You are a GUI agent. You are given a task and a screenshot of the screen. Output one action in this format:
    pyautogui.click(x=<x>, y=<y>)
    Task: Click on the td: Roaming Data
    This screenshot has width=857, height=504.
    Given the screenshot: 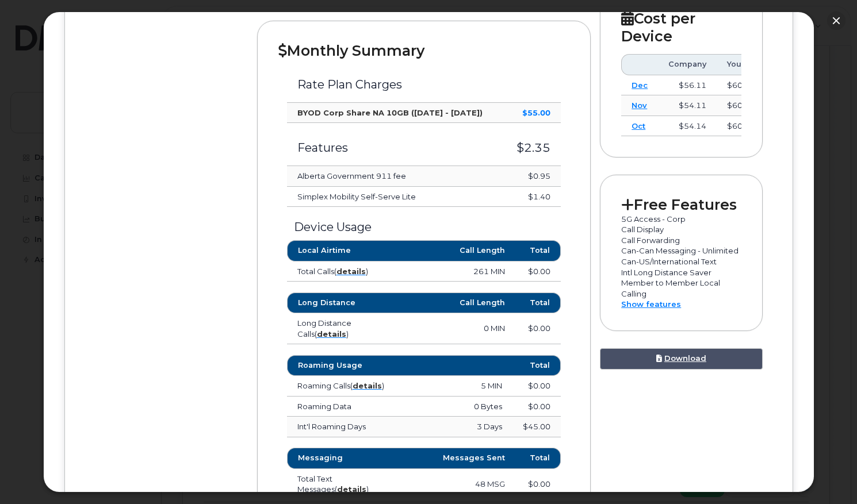 What is the action you would take?
    pyautogui.click(x=343, y=407)
    